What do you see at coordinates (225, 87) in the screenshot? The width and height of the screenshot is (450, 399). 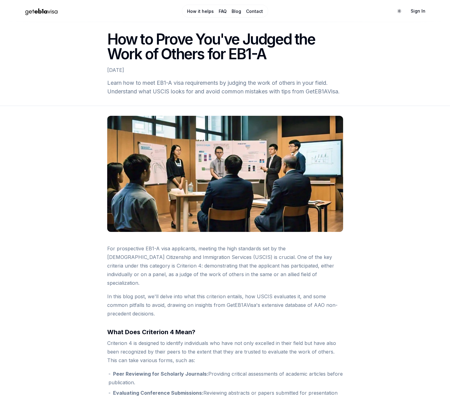 I see `h2: Learn how to meet EB1-A visa requirements by judging the work of others in your field. Understand...` at bounding box center [225, 87].